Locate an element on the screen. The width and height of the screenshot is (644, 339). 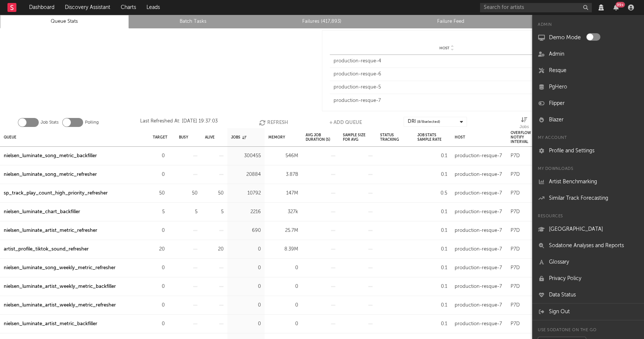
div: nielsen_luminate_chart_backfiller is located at coordinates (41, 212).